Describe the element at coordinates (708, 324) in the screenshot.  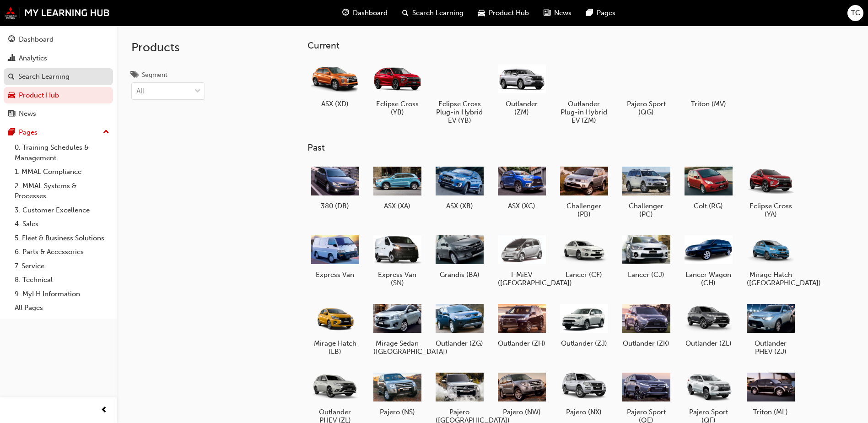
I see `a: Outlander (ZL)` at that location.